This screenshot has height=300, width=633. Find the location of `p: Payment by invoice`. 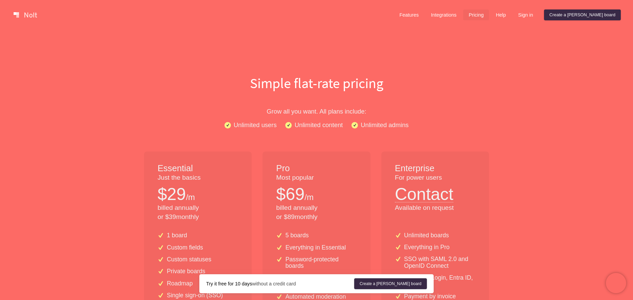

p: Payment by invoice is located at coordinates (430, 297).